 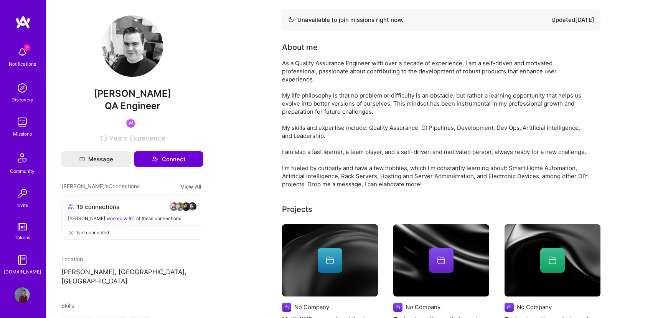 What do you see at coordinates (131, 123) in the screenshot?
I see `img: Been on Mission` at bounding box center [131, 123].